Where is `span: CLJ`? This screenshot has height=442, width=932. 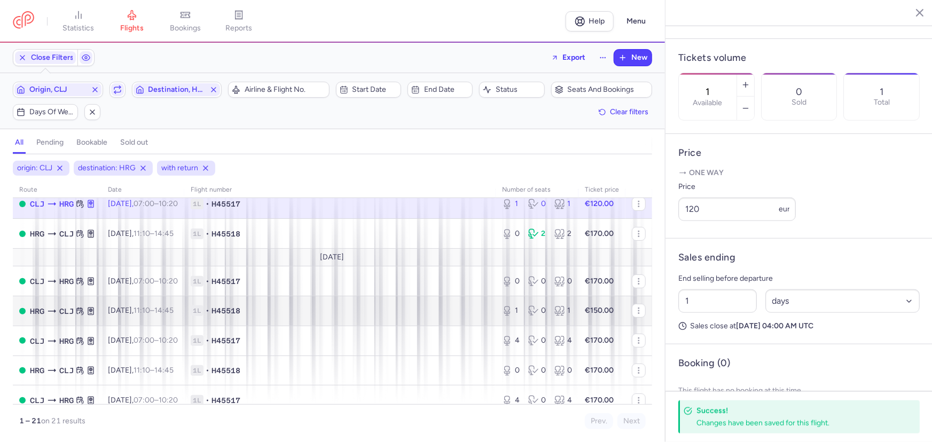
span: CLJ is located at coordinates (66, 311).